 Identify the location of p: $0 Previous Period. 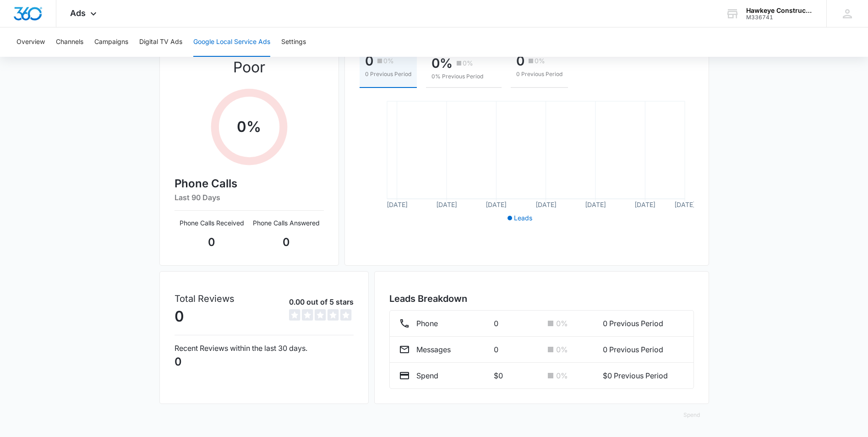
(643, 376).